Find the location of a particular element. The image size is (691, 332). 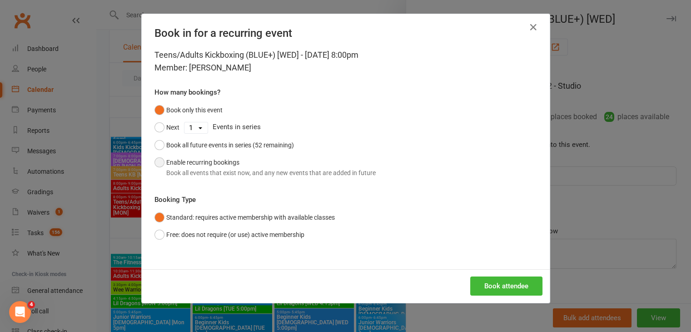

span: 4 is located at coordinates (31, 304).